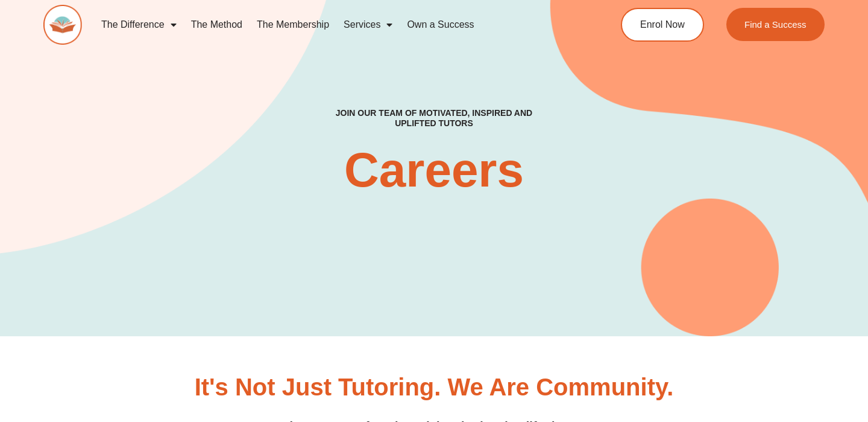  What do you see at coordinates (776, 24) in the screenshot?
I see `span: Find a Success` at bounding box center [776, 24].